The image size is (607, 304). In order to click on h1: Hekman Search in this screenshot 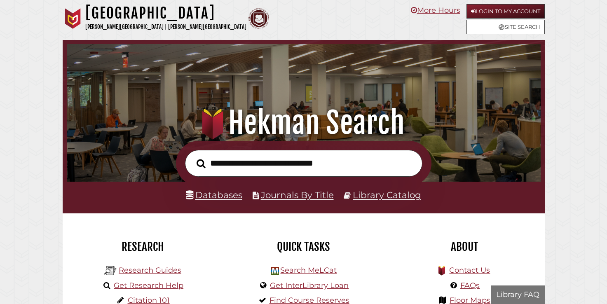, I will do `click(304, 123)`.